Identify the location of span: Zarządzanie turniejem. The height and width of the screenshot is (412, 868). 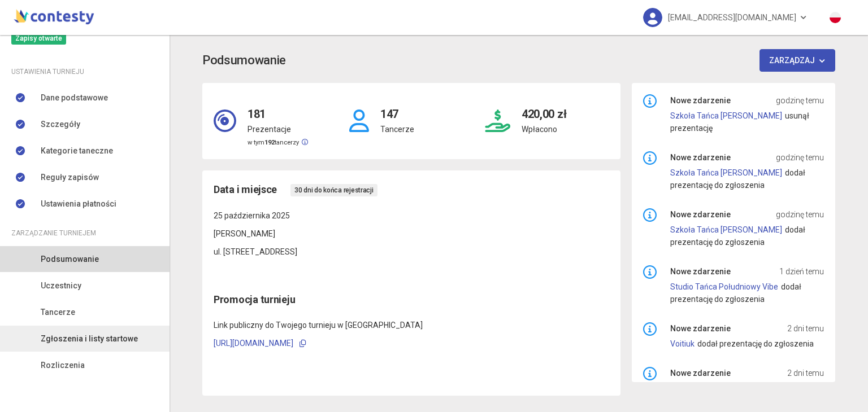
(54, 233).